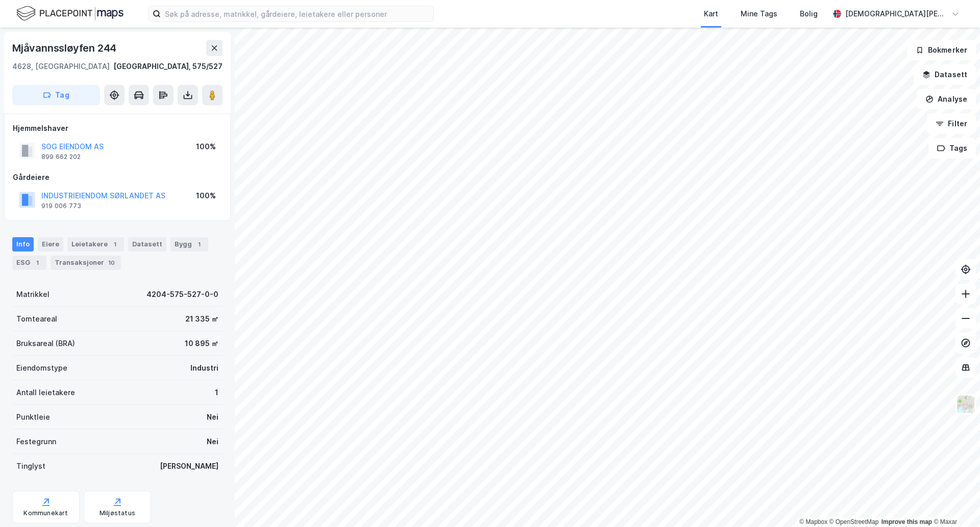  What do you see at coordinates (202, 319) in the screenshot?
I see `div: 21 335 ㎡` at bounding box center [202, 319].